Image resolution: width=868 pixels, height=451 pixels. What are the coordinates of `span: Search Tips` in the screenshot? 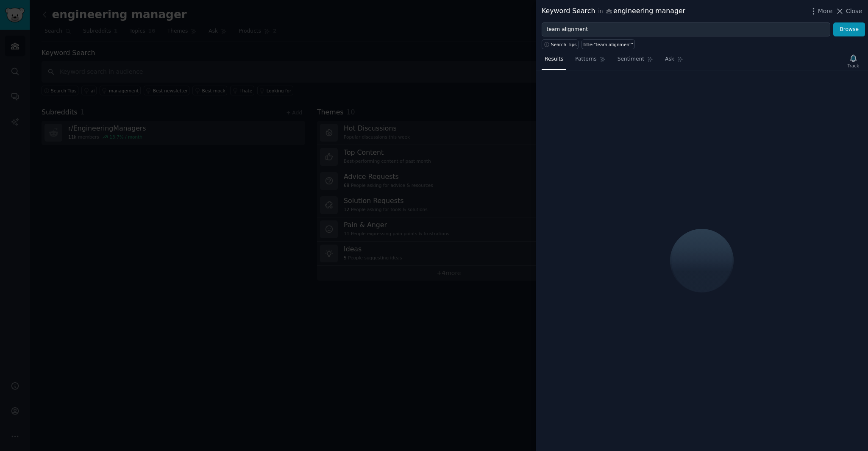 It's located at (564, 44).